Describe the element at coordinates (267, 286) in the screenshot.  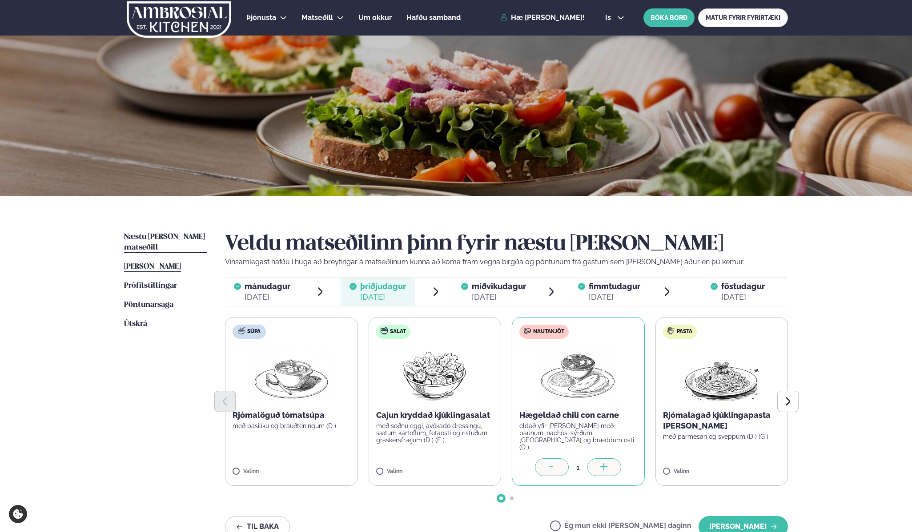
I see `span: mánudagur` at that location.